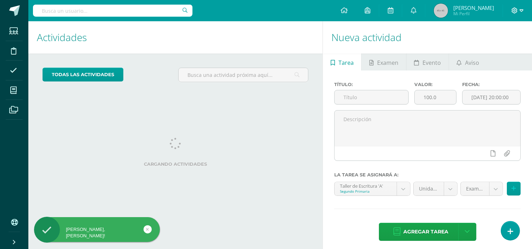  What do you see at coordinates (481, 189) in the screenshot?
I see `a: Examen (30.0pts)` at bounding box center [481, 189].